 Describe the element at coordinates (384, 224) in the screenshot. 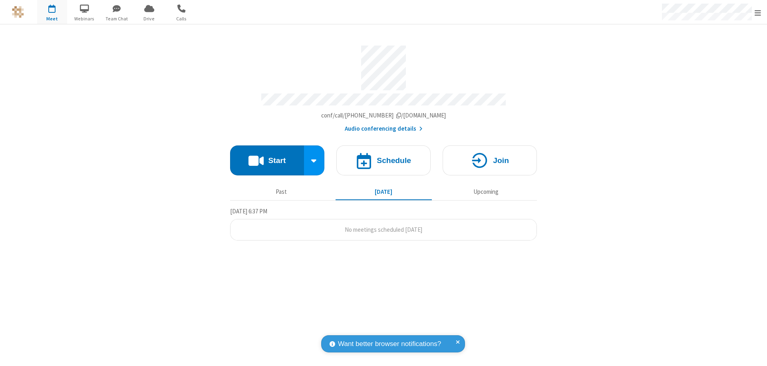

I see `section: Today's Meetings` at that location.